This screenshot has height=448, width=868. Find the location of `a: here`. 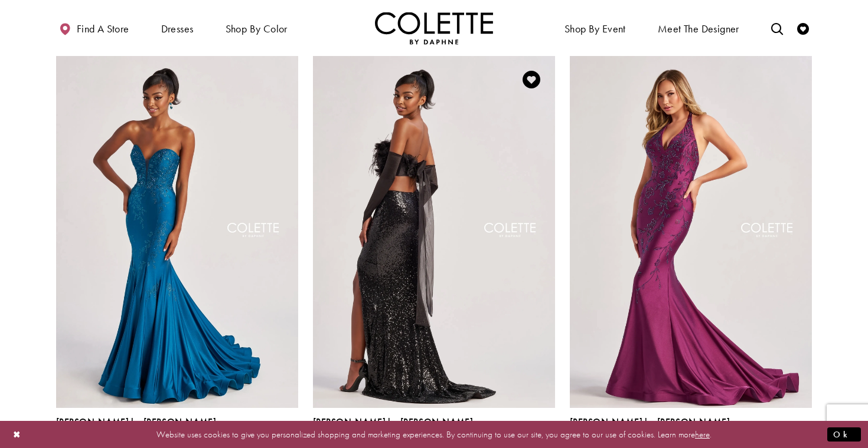

a: here is located at coordinates (702, 434).